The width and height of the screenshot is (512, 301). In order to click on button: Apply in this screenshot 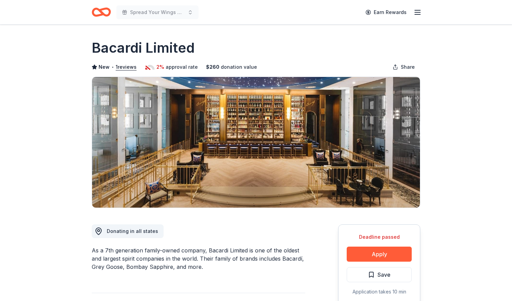, I will do `click(379, 254)`.